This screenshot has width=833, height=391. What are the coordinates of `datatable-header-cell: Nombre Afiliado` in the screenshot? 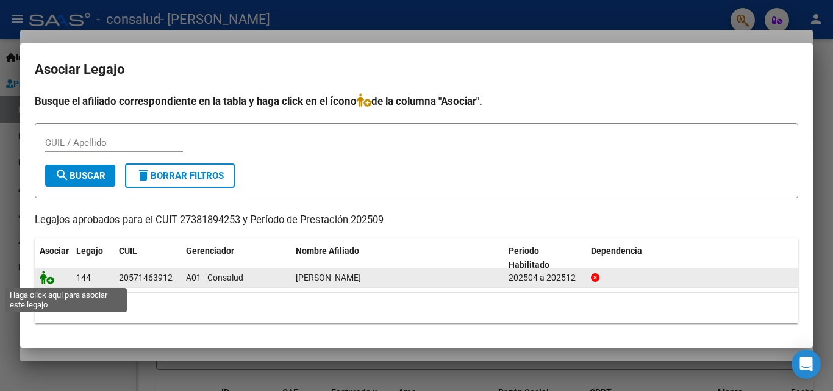 It's located at (397, 258).